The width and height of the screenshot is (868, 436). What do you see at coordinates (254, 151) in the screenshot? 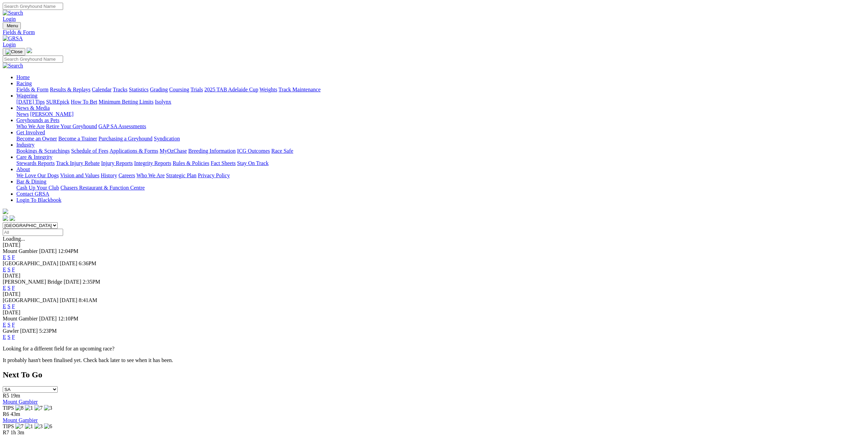
I see `a: ICG Outcomes` at bounding box center [254, 151].